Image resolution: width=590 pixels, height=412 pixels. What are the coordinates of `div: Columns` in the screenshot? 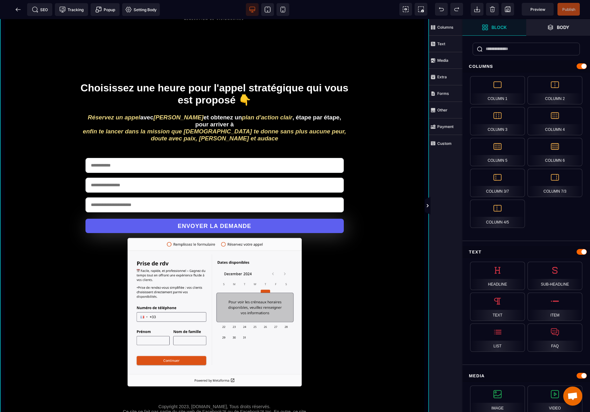 It's located at (526, 66).